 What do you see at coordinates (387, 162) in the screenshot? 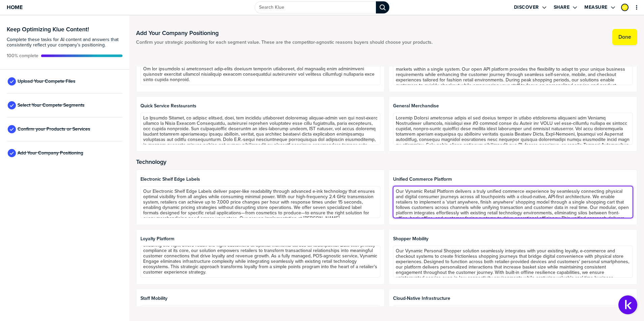
I see `h2: Technology` at bounding box center [387, 162].